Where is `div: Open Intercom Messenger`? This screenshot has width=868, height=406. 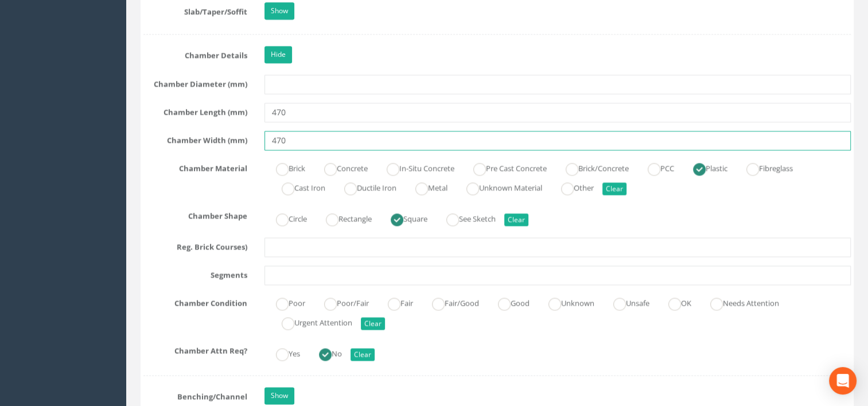 div: Open Intercom Messenger is located at coordinates (843, 381).